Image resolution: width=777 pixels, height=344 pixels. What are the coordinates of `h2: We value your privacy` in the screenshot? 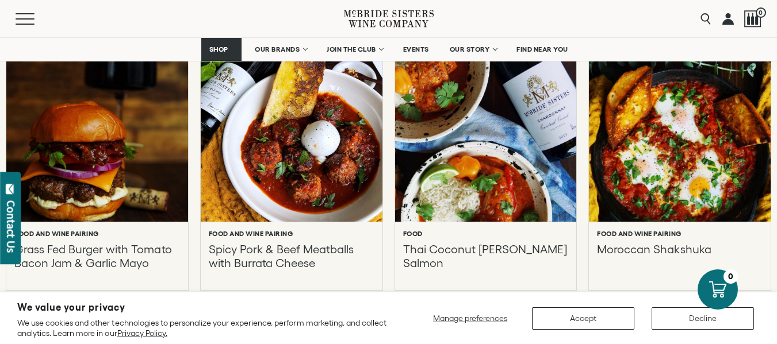 It's located at (203, 308).